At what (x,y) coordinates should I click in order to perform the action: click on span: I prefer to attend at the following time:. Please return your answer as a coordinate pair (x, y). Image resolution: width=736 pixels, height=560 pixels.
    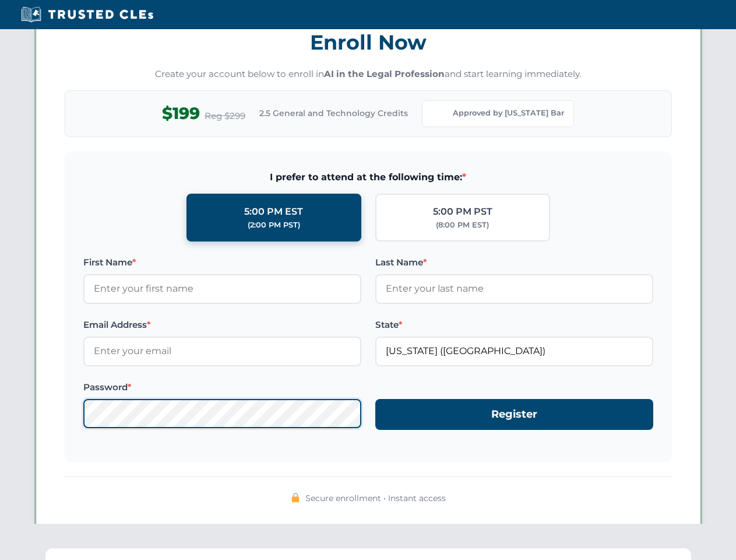
    Looking at the image, I should click on (369, 177).